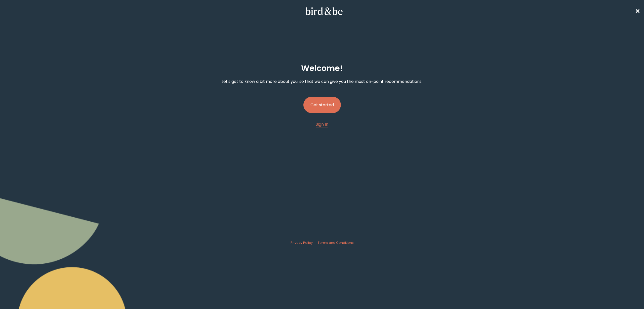 This screenshot has height=309, width=644. What do you see at coordinates (322, 105) in the screenshot?
I see `a: Get started` at bounding box center [322, 105].